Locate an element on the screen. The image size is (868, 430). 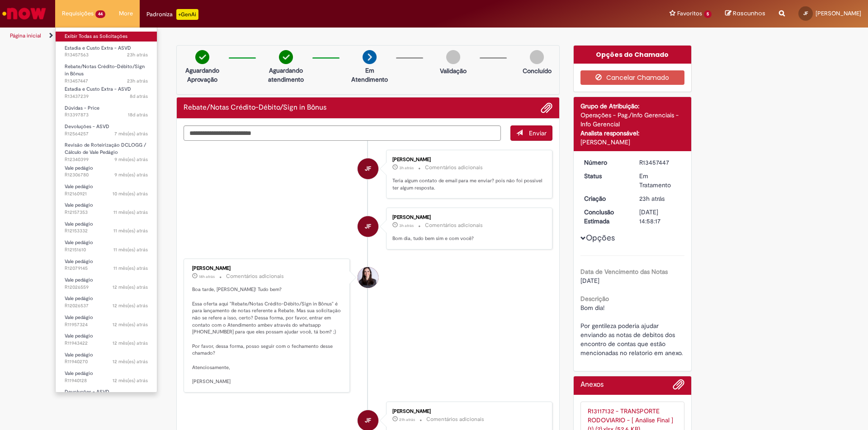
img: check-circle-green.png is located at coordinates (202, 57).